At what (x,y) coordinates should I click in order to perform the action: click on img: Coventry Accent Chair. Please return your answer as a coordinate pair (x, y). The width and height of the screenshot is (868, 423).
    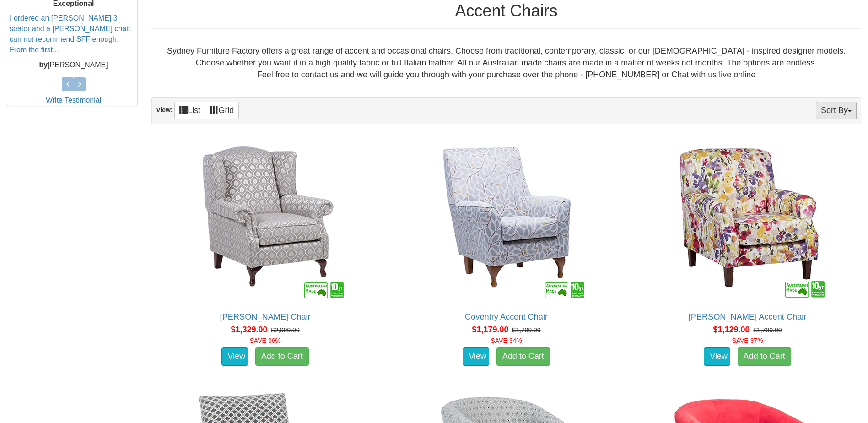
    Looking at the image, I should click on (507, 221).